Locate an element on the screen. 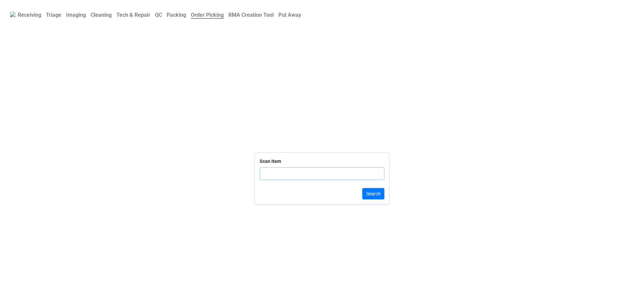  b: Receiving is located at coordinates (30, 14).